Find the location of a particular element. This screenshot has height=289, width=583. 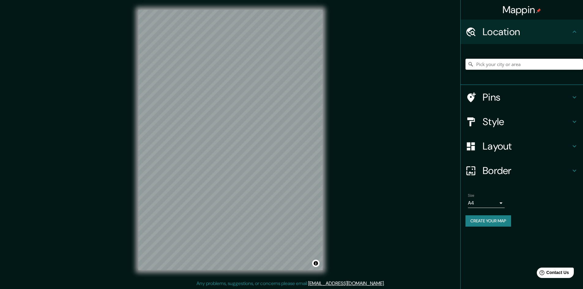

p: Any problems, suggestions, or concerns please email . is located at coordinates (290, 284).